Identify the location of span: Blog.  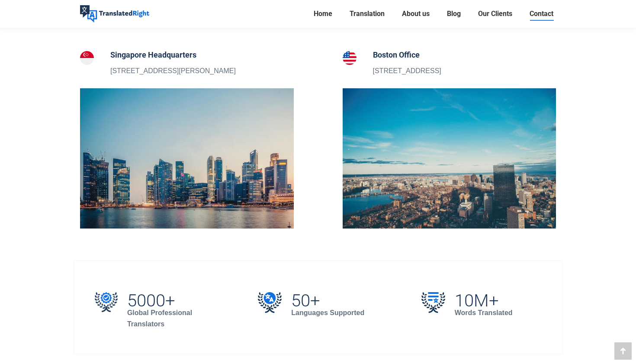
(454, 14).